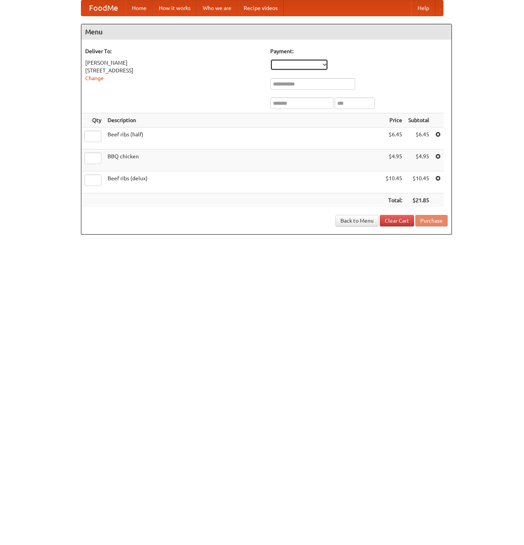 This screenshot has width=524, height=545. Describe the element at coordinates (266, 32) in the screenshot. I see `h4: Menu` at that location.